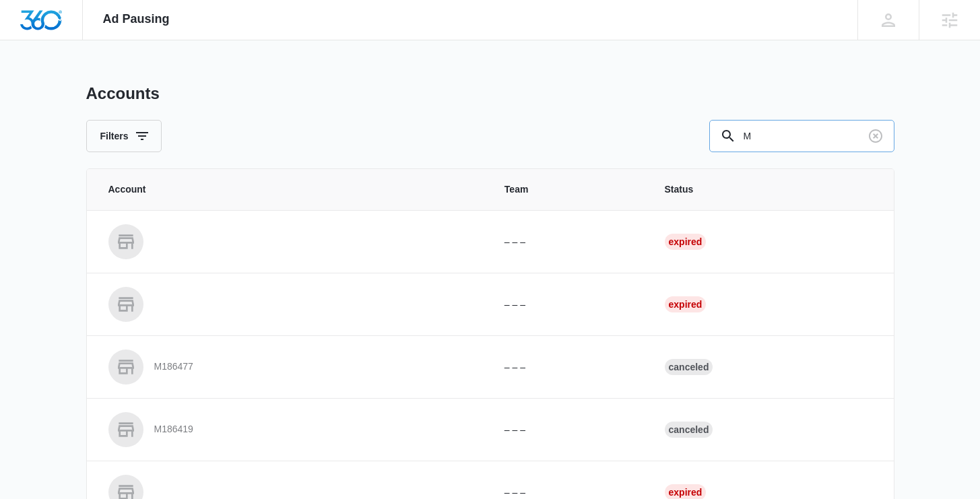 This screenshot has height=499, width=980. What do you see at coordinates (876, 136) in the screenshot?
I see `button: Clear` at bounding box center [876, 136].